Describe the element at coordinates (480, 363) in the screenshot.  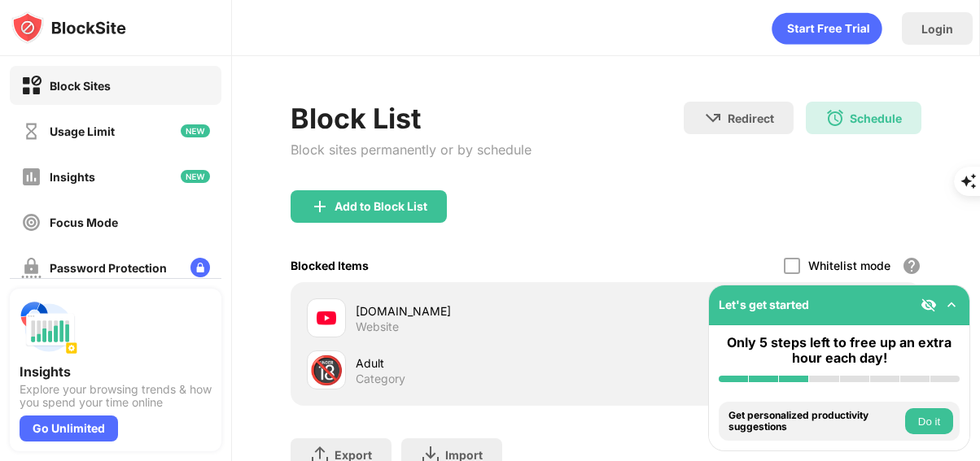
I see `div: Adult` at that location.